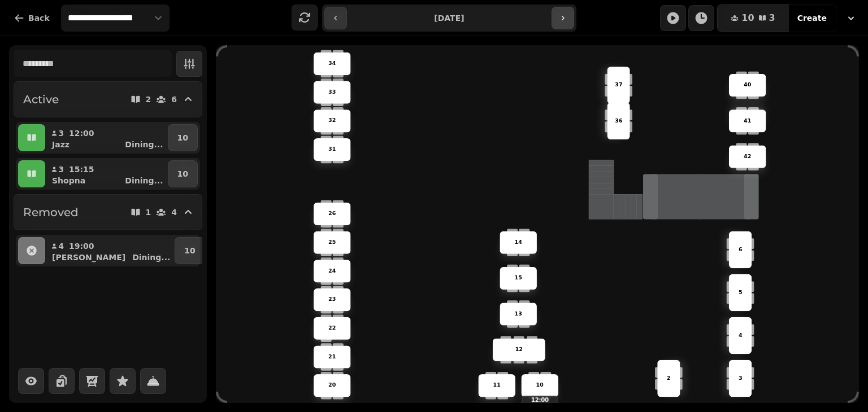  Describe the element at coordinates (108, 100) in the screenshot. I see `button: Active26` at that location.